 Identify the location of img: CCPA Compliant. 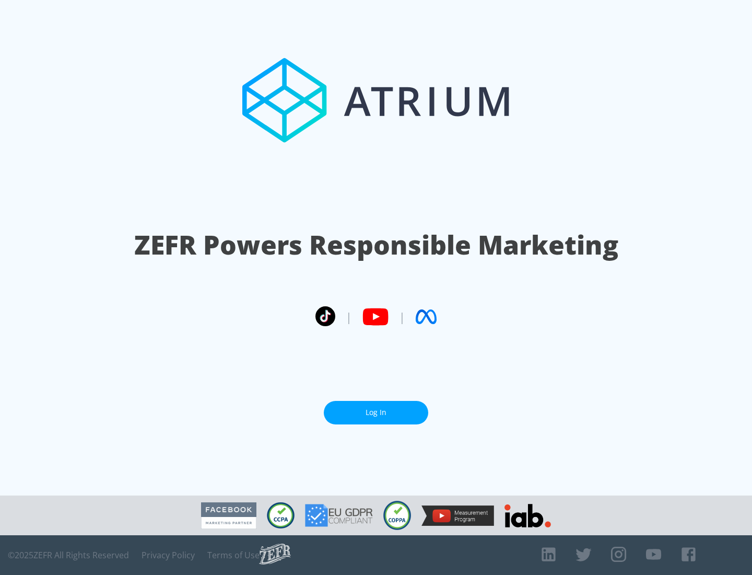
(281, 515).